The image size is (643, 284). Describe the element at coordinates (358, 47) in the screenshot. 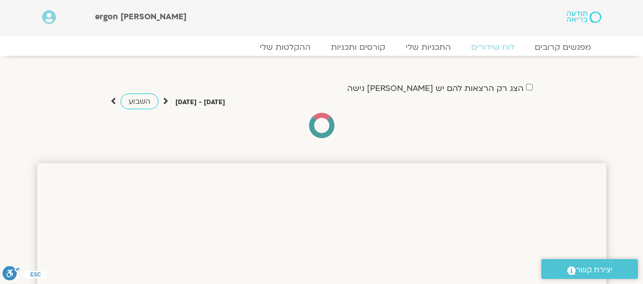

I see `a: קורסים ותכניות` at that location.